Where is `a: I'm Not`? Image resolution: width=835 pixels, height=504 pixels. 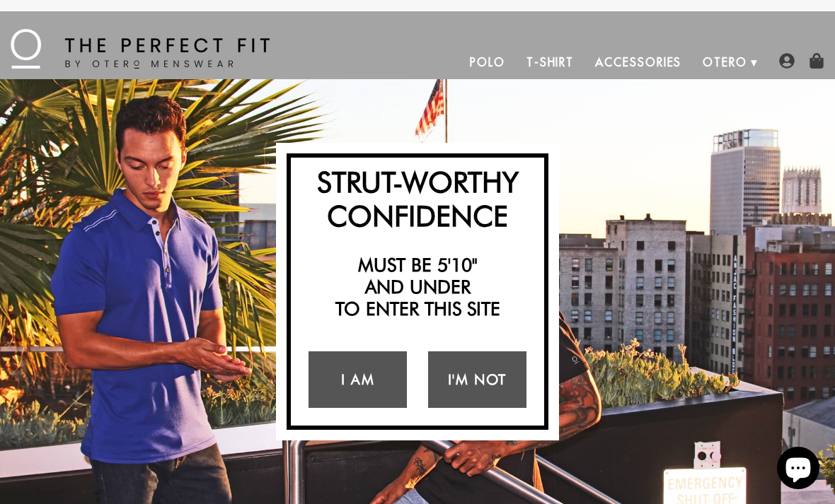
a: I'm Not is located at coordinates (477, 380).